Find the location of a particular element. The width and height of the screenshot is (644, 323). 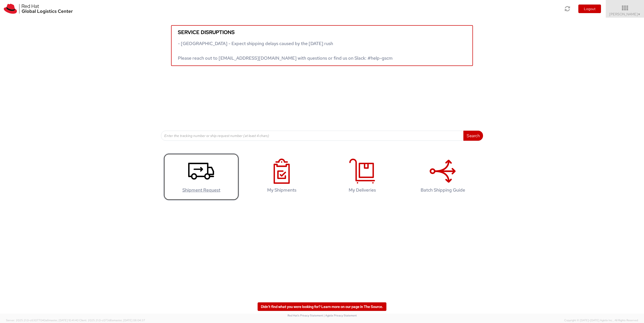

a: Batch Shipping Guide is located at coordinates (443, 177).